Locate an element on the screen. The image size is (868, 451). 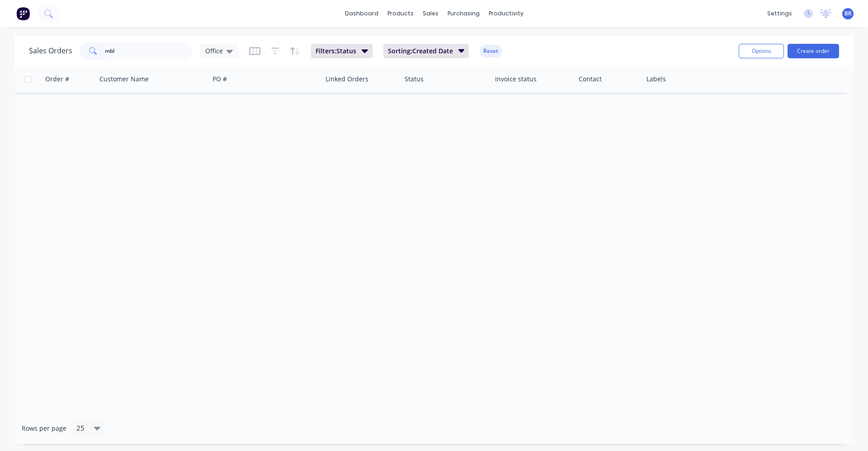
input: Search... is located at coordinates (148, 51).